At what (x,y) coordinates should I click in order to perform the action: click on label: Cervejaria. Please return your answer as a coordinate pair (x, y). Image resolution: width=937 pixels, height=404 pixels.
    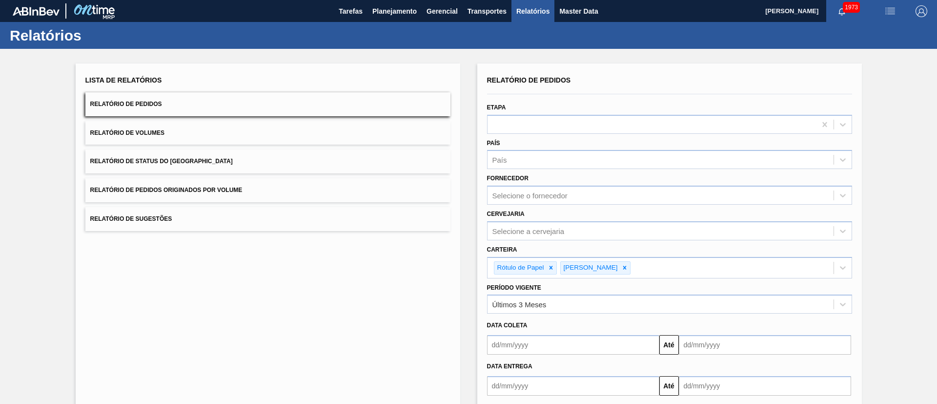
    Looking at the image, I should click on (506, 214).